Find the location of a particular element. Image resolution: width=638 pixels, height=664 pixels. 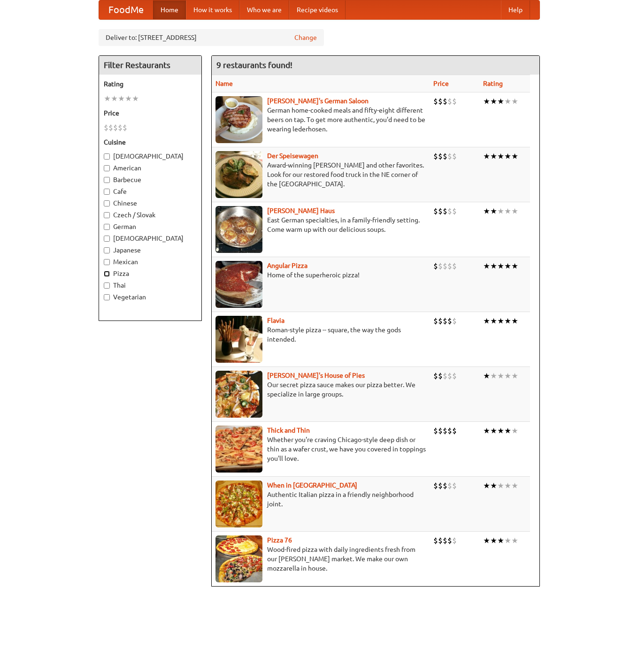

label: American is located at coordinates (150, 168).